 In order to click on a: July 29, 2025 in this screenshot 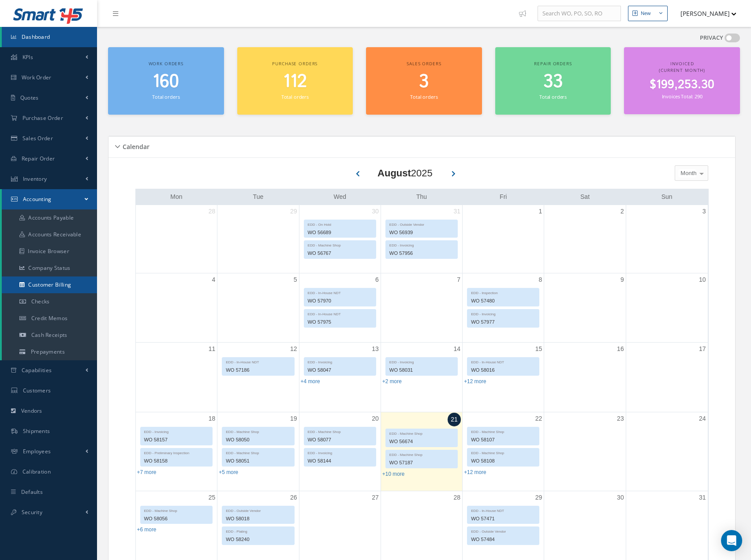, I will do `click(294, 211)`.